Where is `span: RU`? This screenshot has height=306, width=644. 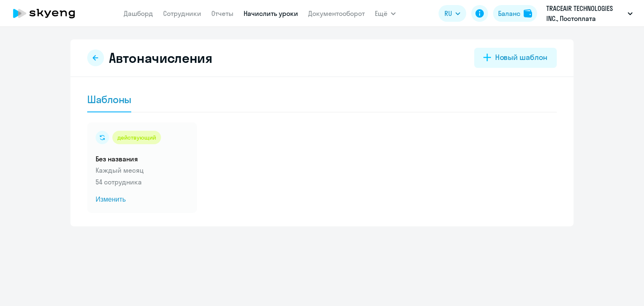 span: RU is located at coordinates (448, 13).